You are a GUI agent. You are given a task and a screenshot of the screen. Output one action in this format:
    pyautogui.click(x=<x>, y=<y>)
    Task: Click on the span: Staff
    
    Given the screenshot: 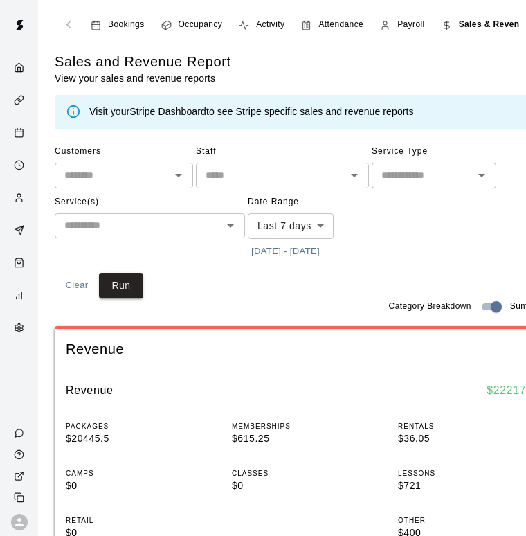 What is the action you would take?
    pyautogui.click(x=282, y=152)
    